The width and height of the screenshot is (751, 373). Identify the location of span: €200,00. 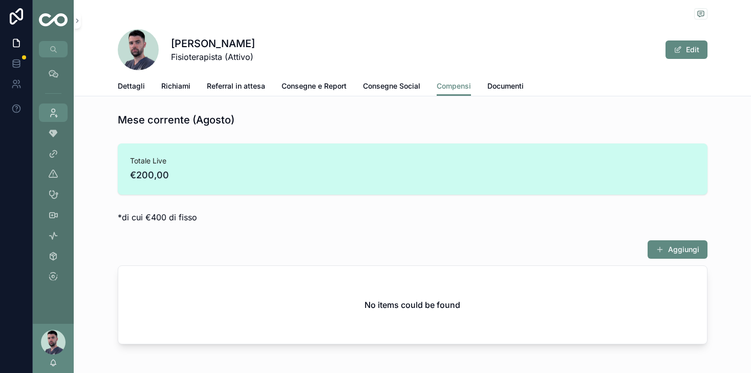
(413, 175).